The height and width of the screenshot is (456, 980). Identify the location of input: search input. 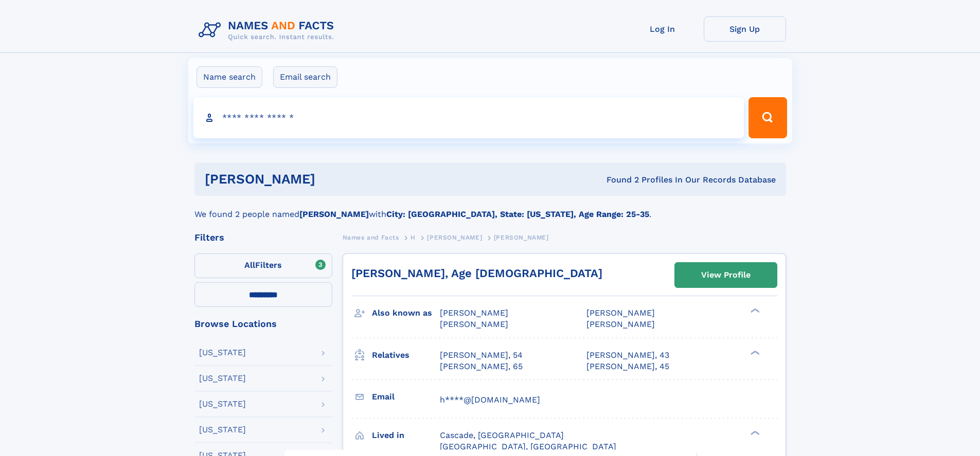
(468, 118).